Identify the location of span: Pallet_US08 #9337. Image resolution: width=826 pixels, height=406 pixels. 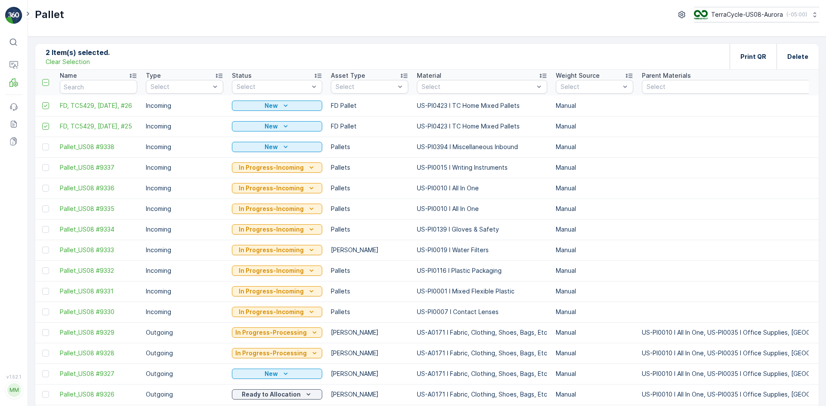
(98, 168).